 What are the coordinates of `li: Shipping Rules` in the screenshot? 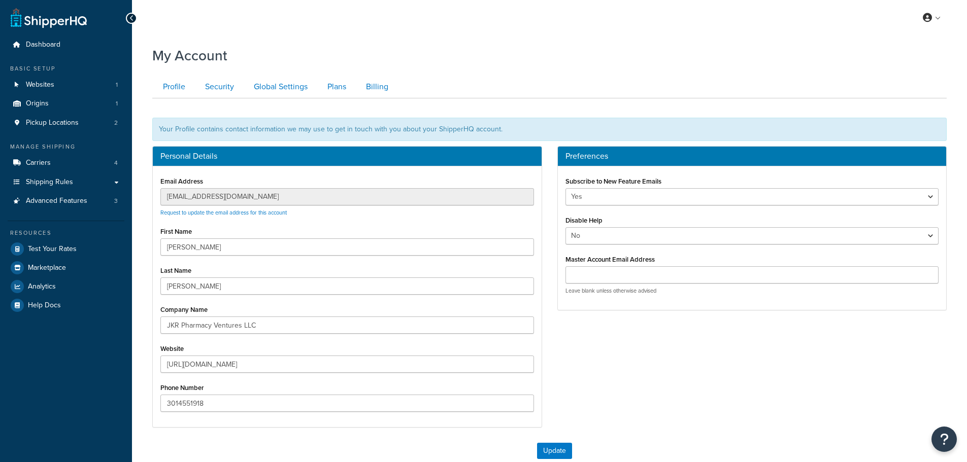 It's located at (66, 182).